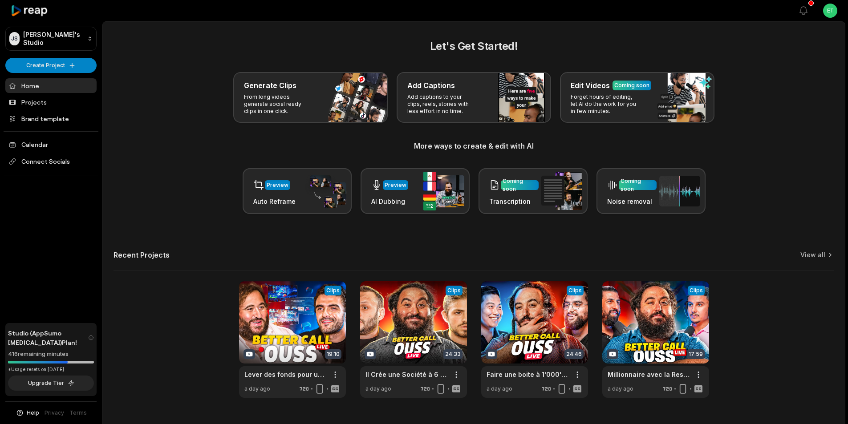  I want to click on h3: Generate Clips, so click(270, 85).